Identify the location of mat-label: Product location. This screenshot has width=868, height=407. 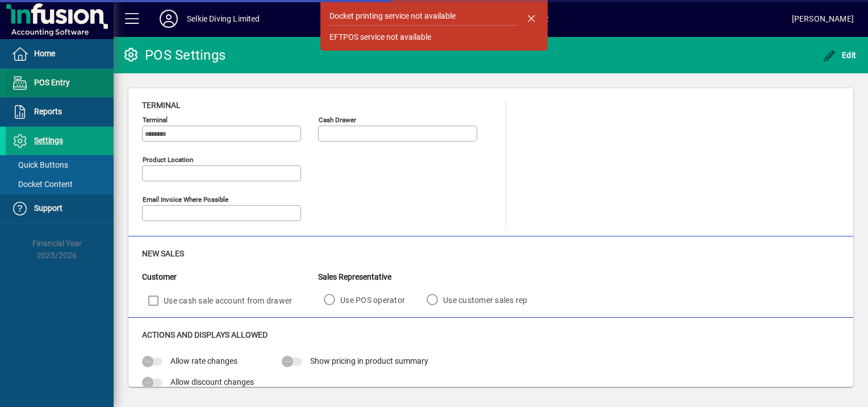
(168, 160).